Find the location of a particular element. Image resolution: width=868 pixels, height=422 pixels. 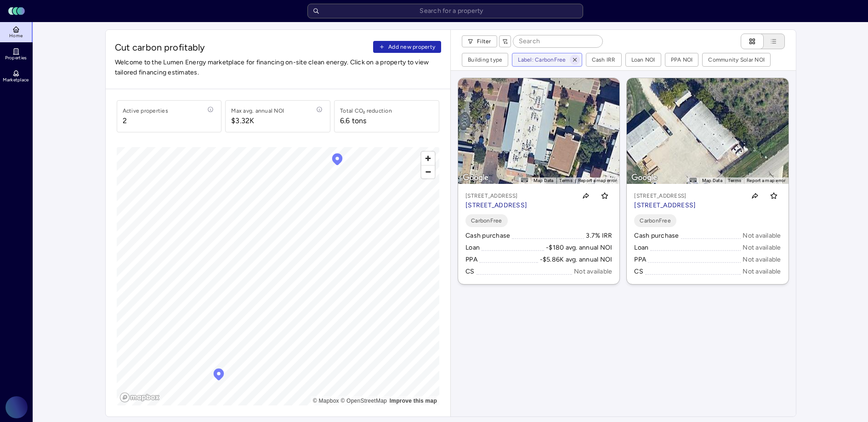

button: Zoom in is located at coordinates (428, 158).